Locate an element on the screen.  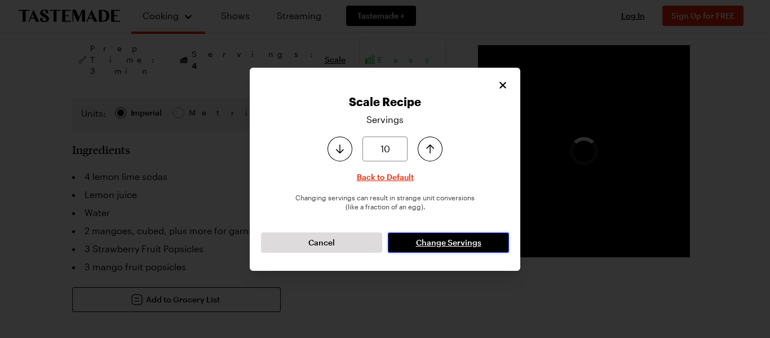
button: Close is located at coordinates (503, 85).